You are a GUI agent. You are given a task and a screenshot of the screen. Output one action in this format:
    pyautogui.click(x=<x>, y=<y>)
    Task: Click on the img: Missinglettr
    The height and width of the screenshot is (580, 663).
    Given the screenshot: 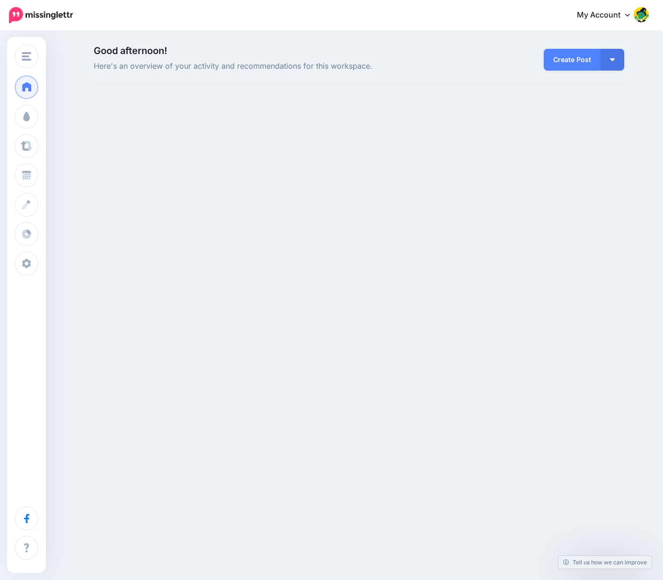 What is the action you would take?
    pyautogui.click(x=41, y=15)
    